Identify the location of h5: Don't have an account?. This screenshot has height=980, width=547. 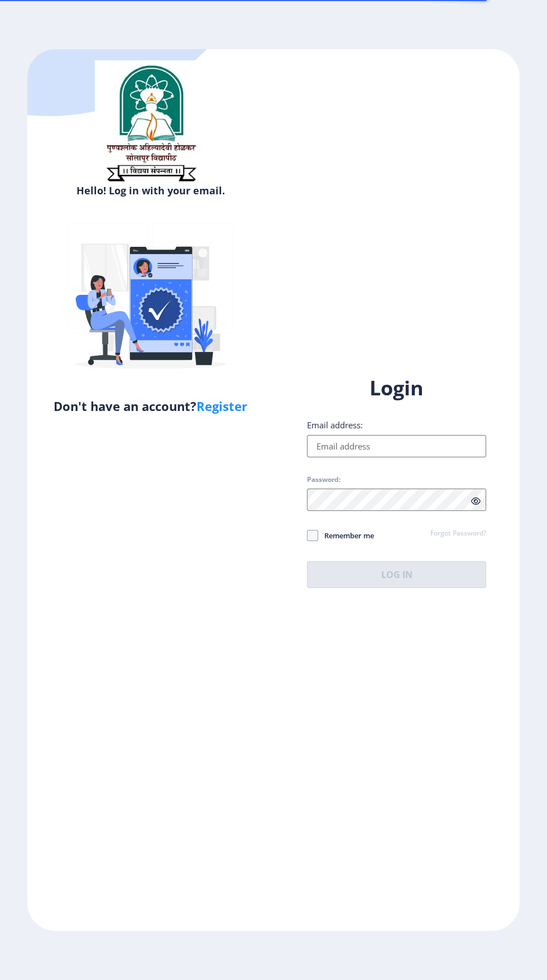
(151, 406).